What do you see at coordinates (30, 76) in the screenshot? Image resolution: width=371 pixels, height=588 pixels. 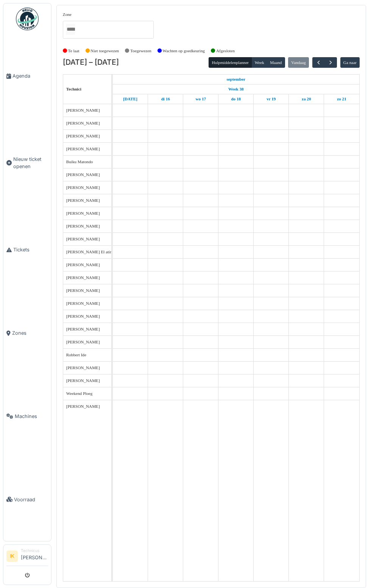 I see `span: Agenda` at bounding box center [30, 76].